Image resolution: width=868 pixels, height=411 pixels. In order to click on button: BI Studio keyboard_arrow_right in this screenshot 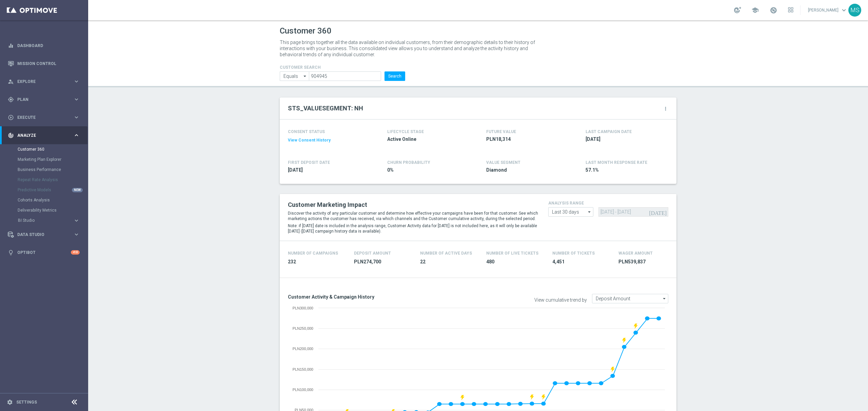, I will do `click(49, 220)`.